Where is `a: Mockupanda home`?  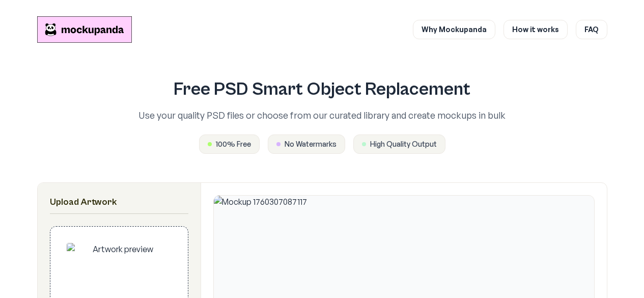 a: Mockupanda home is located at coordinates (85, 29).